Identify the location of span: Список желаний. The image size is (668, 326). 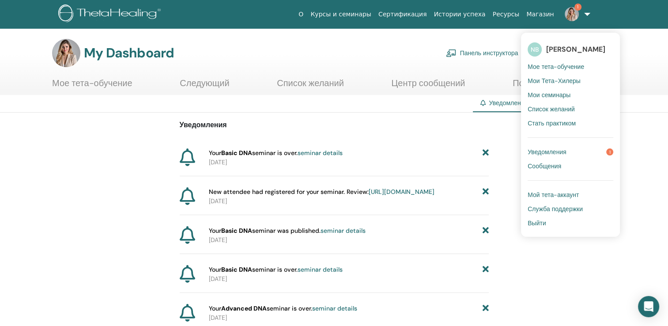
(551, 109).